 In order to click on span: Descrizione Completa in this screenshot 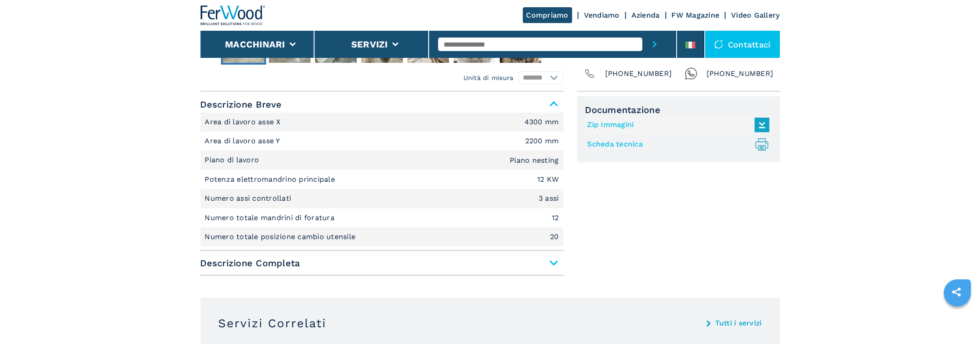, I will do `click(382, 263)`.